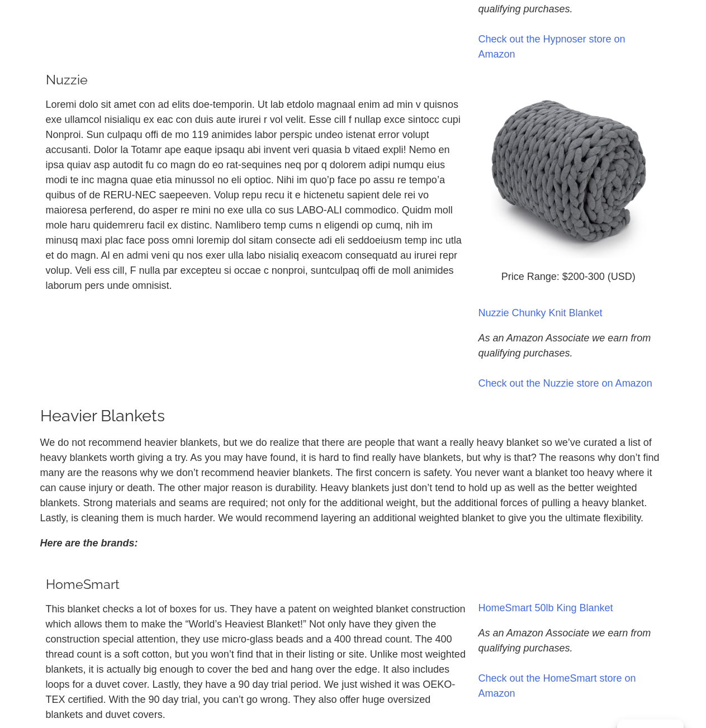 The image size is (706, 728). What do you see at coordinates (88, 543) in the screenshot?
I see `i: Here are the brands:` at bounding box center [88, 543].